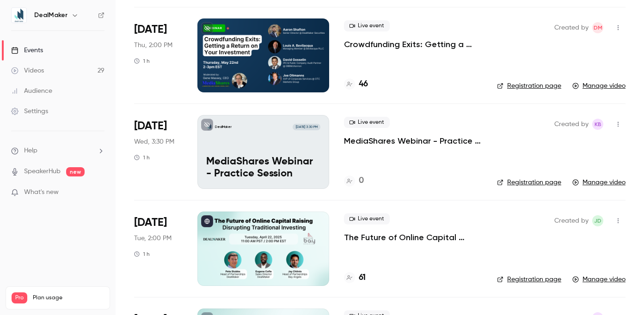 Image resolution: width=644 pixels, height=315 pixels. Describe the element at coordinates (152, 238) in the screenshot. I see `span: Tue, 2:00 PM` at that location.